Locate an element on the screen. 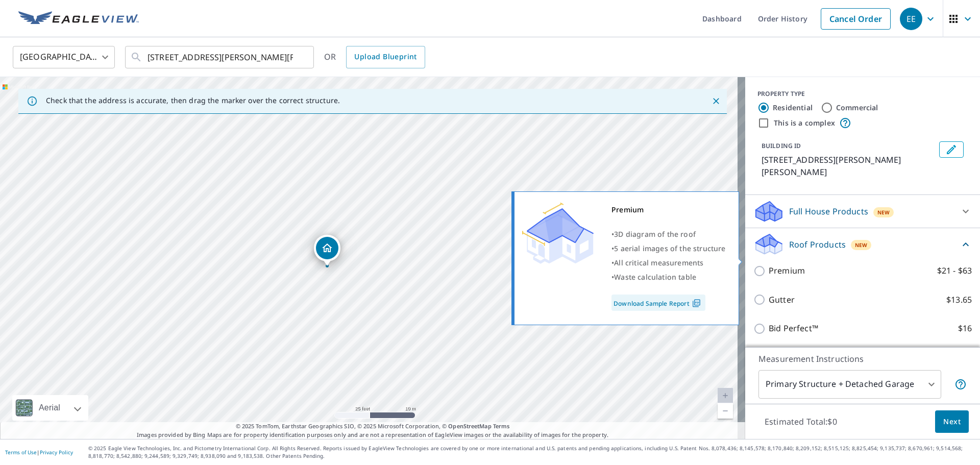 This screenshot has height=465, width=980. img: Premium is located at coordinates (558, 233).